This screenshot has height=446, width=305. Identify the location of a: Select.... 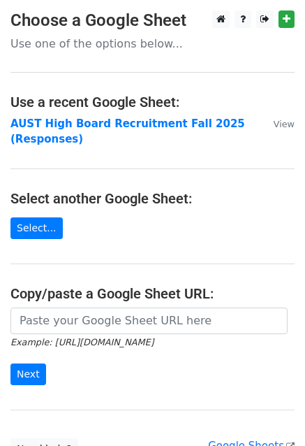
(36, 228).